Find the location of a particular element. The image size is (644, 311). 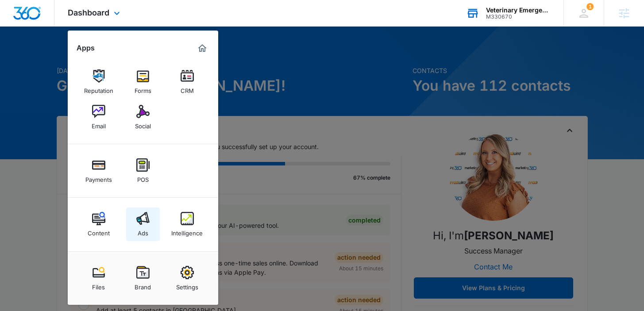

span: Dashboard is located at coordinates (89, 13).